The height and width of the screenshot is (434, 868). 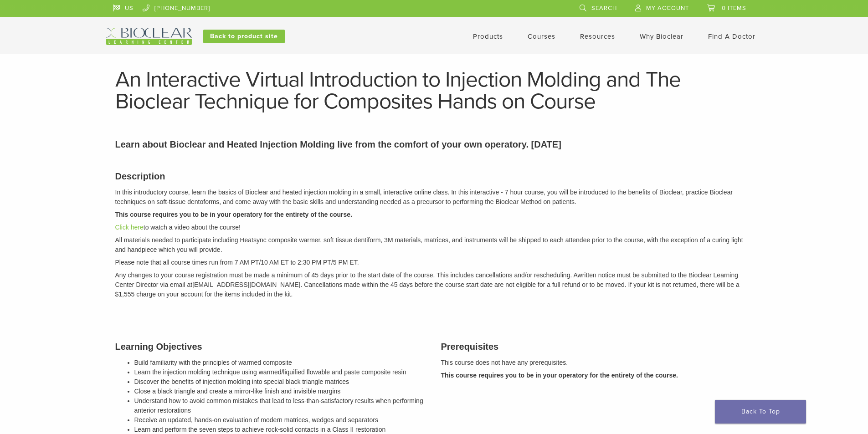 I want to click on p: All materials needed to participate including Heatsync composite warmer, soft tissue dentiform, 3..., so click(x=434, y=245).